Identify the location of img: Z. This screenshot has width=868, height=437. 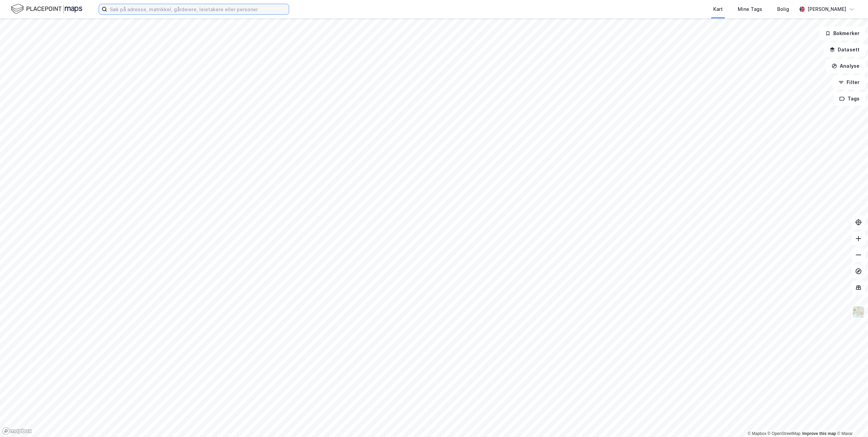
(859, 313).